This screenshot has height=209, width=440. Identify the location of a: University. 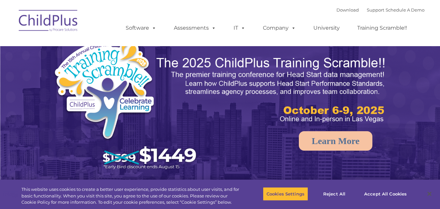
(327, 28).